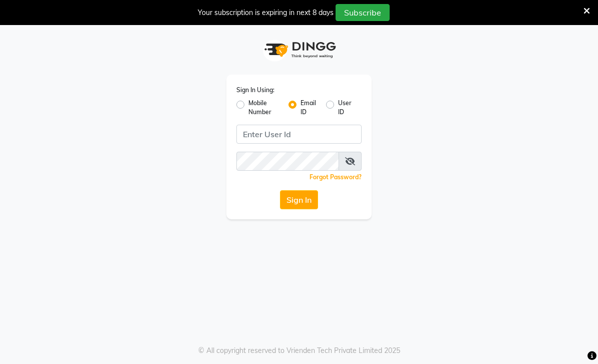 This screenshot has height=364, width=598. Describe the element at coordinates (255, 90) in the screenshot. I see `label: Sign In Using:` at that location.